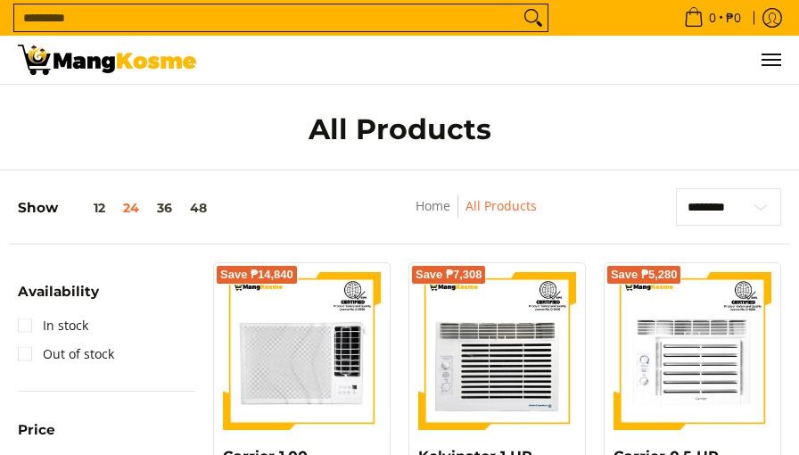 Image resolution: width=799 pixels, height=455 pixels. Describe the element at coordinates (497, 60) in the screenshot. I see `ul: Customer Navigation` at that location.